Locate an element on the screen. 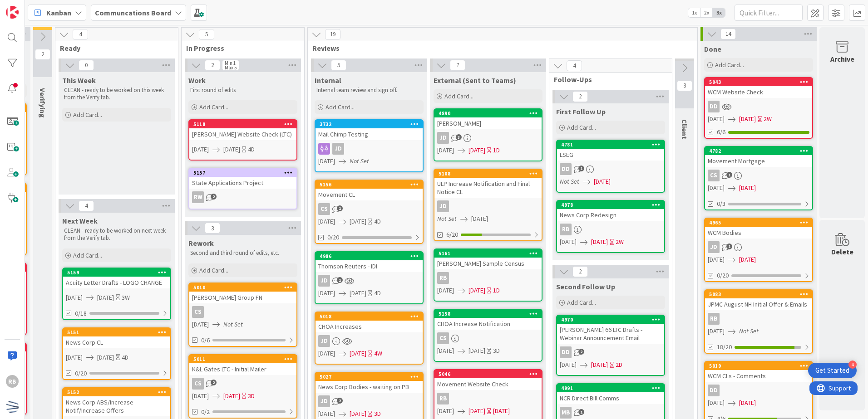 The image size is (868, 419). div: WCM Website Check is located at coordinates (759, 92).